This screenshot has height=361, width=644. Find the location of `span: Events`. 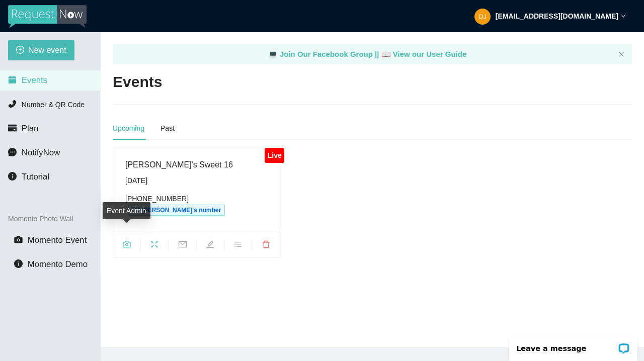

span: Events is located at coordinates (34, 80).